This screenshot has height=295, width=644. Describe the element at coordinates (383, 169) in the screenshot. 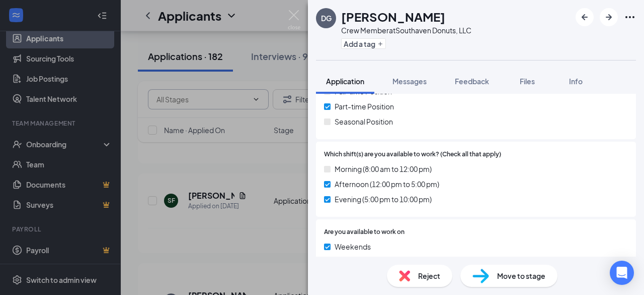

I see `span: Morning (8:00 am to 12:00 pm)` at that location.